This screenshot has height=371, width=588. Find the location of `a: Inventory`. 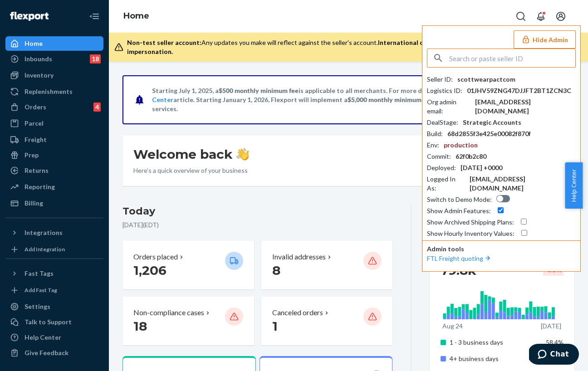

a: Inventory is located at coordinates (54, 75).